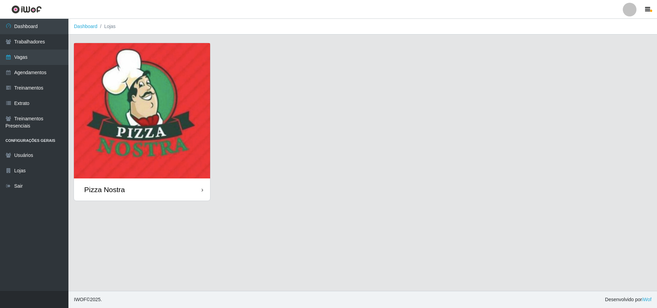 The image size is (657, 308). Describe the element at coordinates (628, 300) in the screenshot. I see `span: Desenvolvido por` at that location.